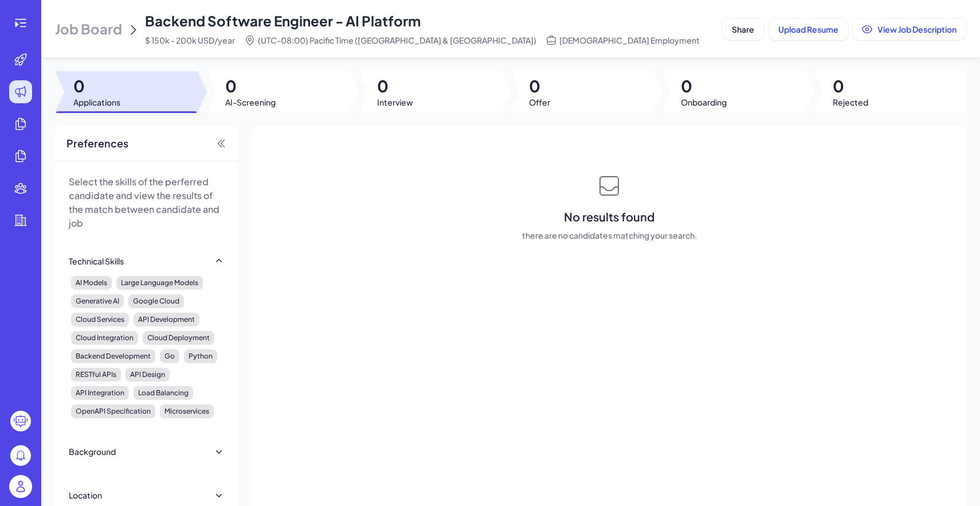 The image size is (980, 506). Describe the element at coordinates (92, 451) in the screenshot. I see `div: Background` at that location.